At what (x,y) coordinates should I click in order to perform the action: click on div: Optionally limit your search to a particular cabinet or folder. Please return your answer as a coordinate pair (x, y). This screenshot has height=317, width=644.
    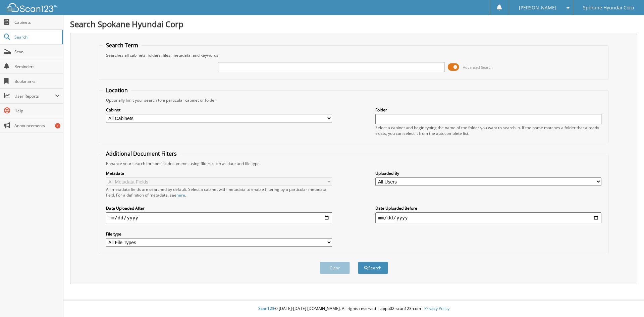
    Looking at the image, I should click on (354, 100).